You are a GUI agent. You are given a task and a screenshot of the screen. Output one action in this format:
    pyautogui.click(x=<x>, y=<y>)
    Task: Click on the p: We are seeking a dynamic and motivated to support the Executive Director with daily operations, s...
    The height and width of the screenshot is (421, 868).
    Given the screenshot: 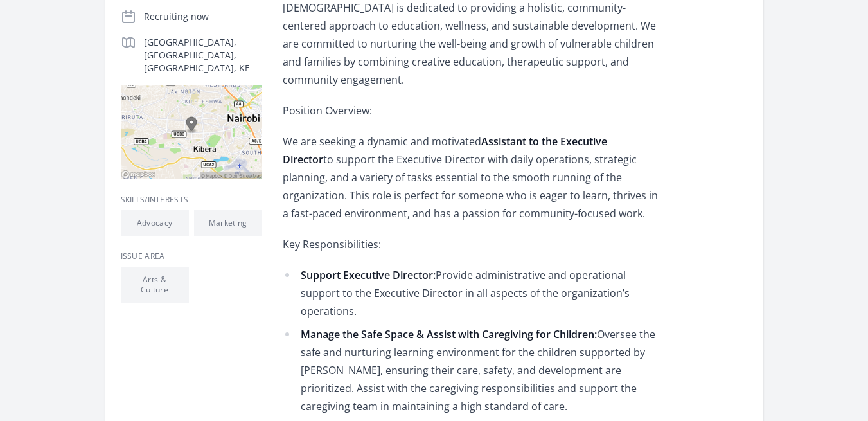 What is the action you would take?
    pyautogui.click(x=471, y=177)
    